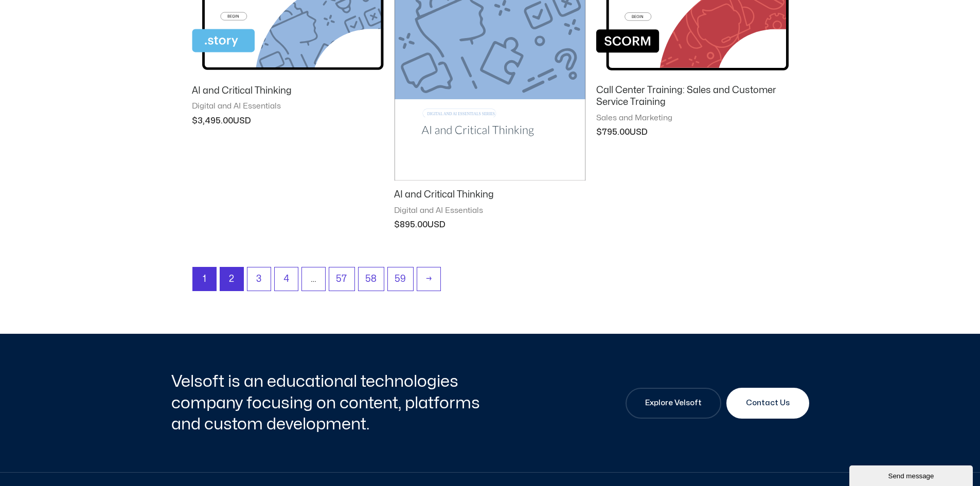  What do you see at coordinates (212, 121) in the screenshot?
I see `bdi: 3,495.00` at bounding box center [212, 121].